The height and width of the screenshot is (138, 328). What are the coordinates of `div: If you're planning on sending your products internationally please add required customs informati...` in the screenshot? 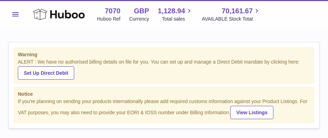 It's located at (164, 109).